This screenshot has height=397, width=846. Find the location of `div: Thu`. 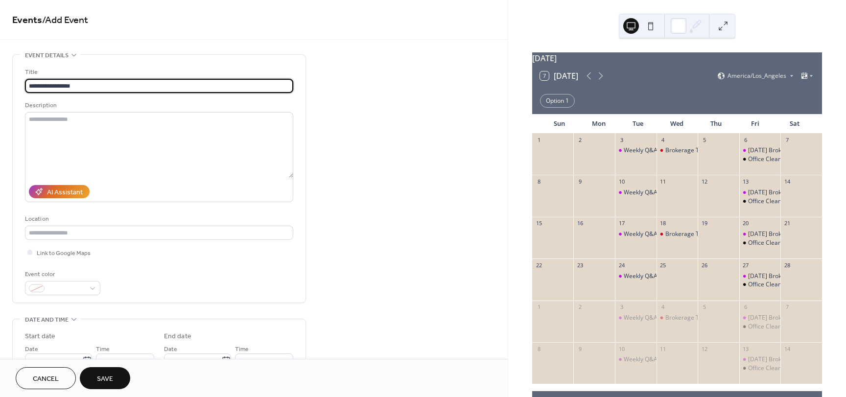

div: Thu is located at coordinates (716, 124).